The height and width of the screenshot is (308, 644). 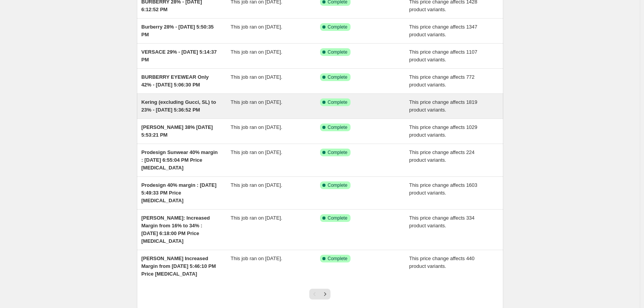 I want to click on span: This price change affects 1347 product variants., so click(x=443, y=30).